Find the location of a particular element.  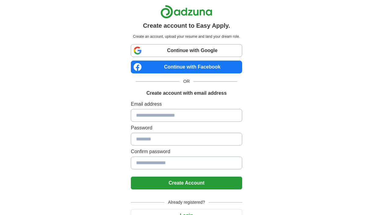

span: OR is located at coordinates (186, 81).